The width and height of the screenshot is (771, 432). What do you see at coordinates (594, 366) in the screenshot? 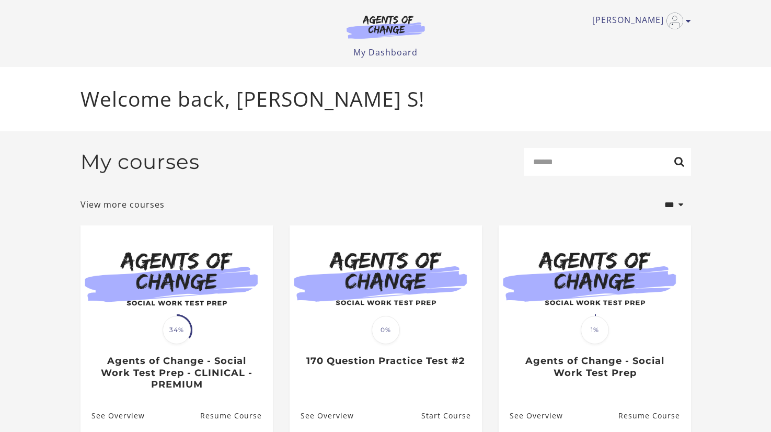
I see `h3: Agents of Change - Social Work Test Prep` at bounding box center [594, 366].